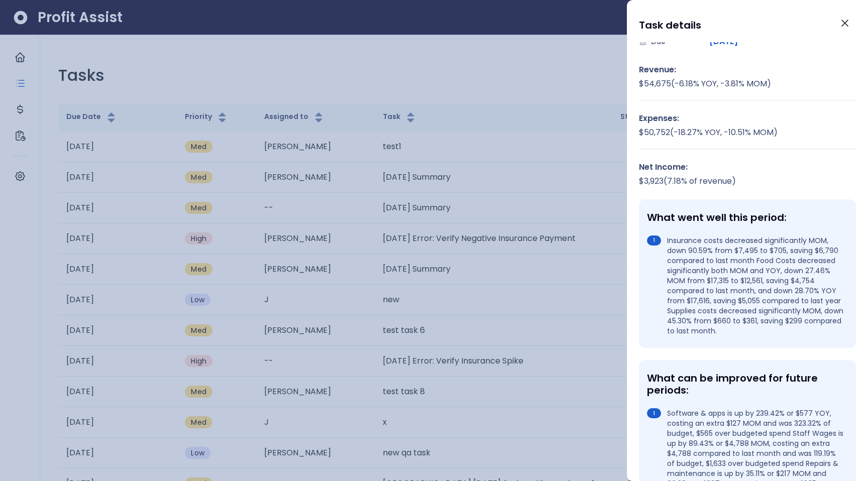  Describe the element at coordinates (747, 70) in the screenshot. I see `div: Revenue:` at that location.